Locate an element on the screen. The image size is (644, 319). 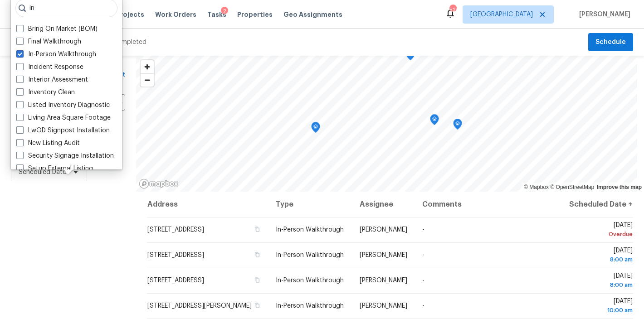
label: Incident Response is located at coordinates (50, 68).